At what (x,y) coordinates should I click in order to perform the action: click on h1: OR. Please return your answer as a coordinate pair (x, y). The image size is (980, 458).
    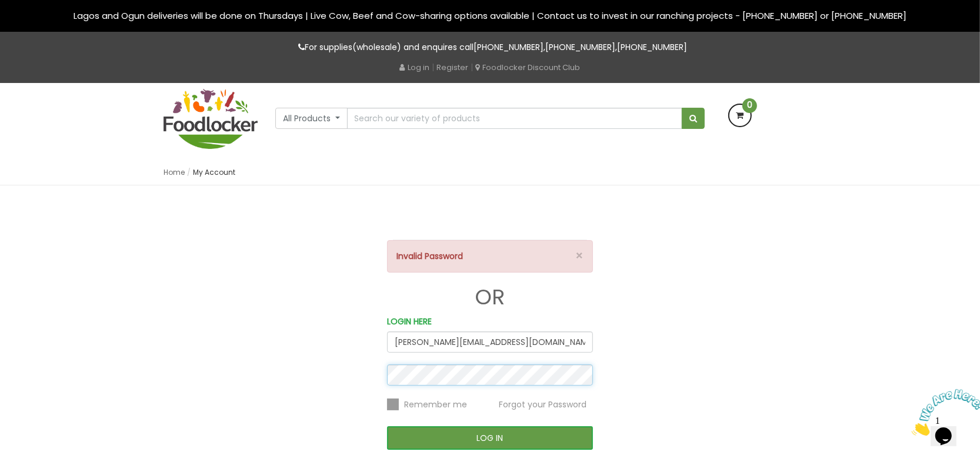
    Looking at the image, I should click on (490, 298).